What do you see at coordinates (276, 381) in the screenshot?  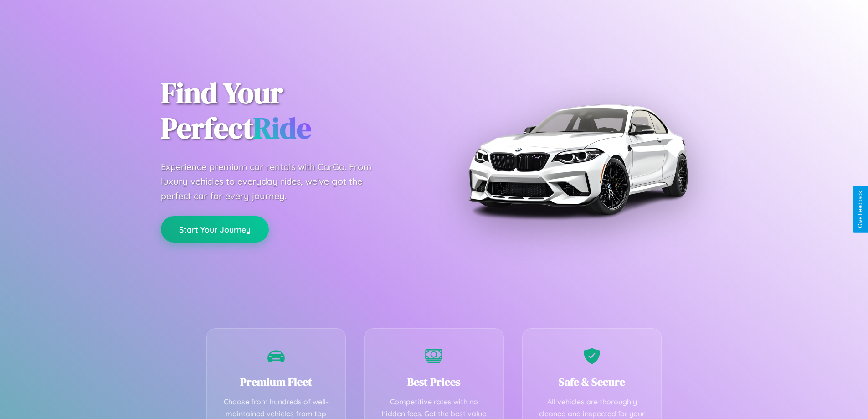 I see `h3: Premium Fleet` at bounding box center [276, 381].